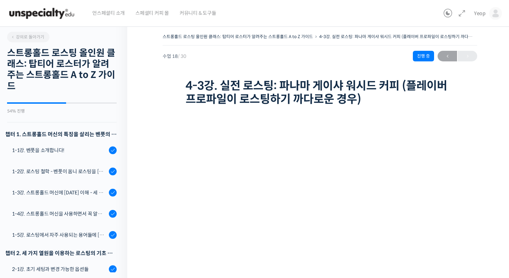 This screenshot has height=278, width=509. What do you see at coordinates (174, 56) in the screenshot?
I see `span: 수업 18` at bounding box center [174, 56].